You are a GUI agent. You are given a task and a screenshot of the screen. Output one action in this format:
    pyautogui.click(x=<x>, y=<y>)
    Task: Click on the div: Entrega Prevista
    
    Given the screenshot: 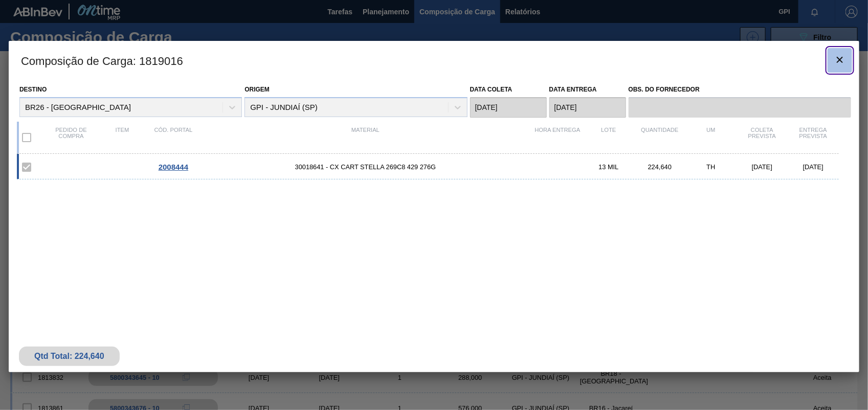 What is the action you would take?
    pyautogui.click(x=813, y=137)
    